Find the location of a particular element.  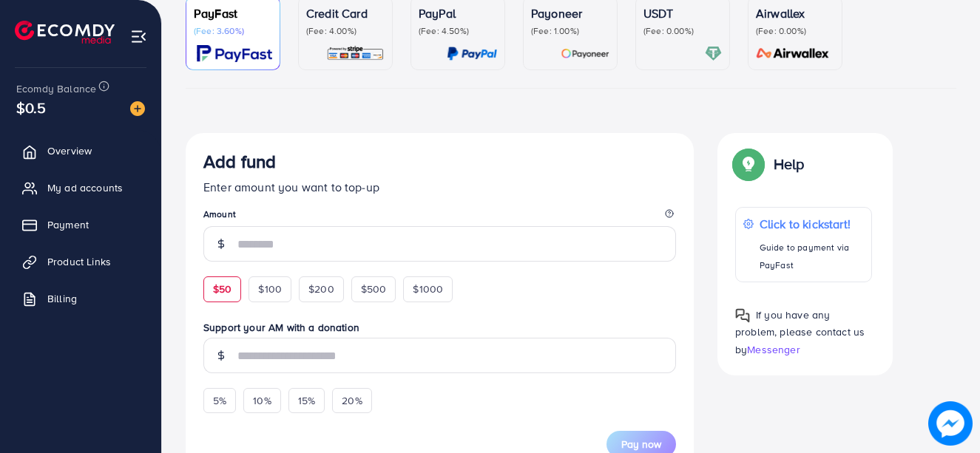

p: Airwallex is located at coordinates (796, 13).